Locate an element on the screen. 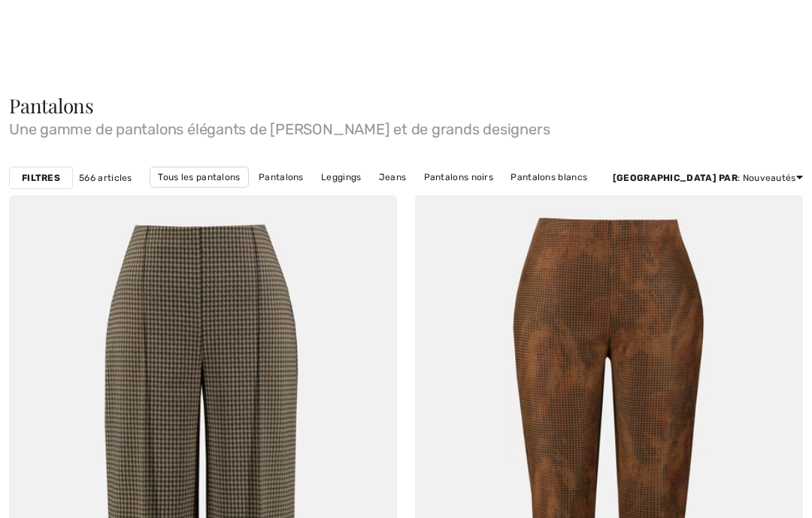  a: Tous les pantalons is located at coordinates (199, 177).